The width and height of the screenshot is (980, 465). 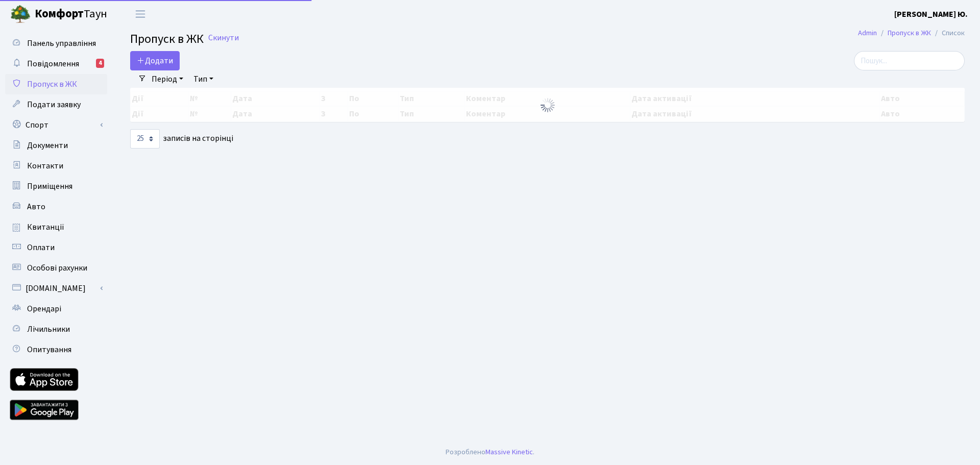 I want to click on span: Лічильники, so click(x=48, y=330).